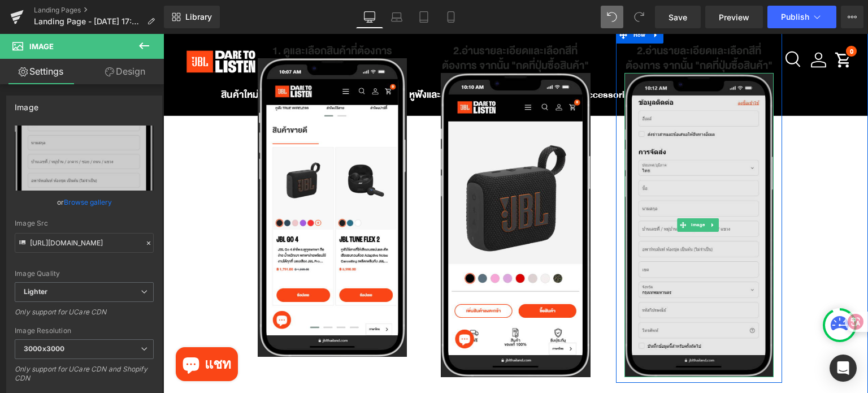 The width and height of the screenshot is (868, 393). What do you see at coordinates (843, 368) in the screenshot?
I see `div: Open Intercom Messenger` at bounding box center [843, 368].